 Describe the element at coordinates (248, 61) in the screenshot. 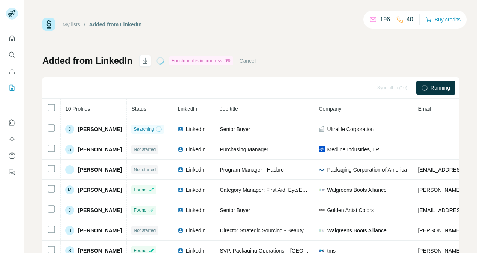

I see `button: Cancel` at that location.